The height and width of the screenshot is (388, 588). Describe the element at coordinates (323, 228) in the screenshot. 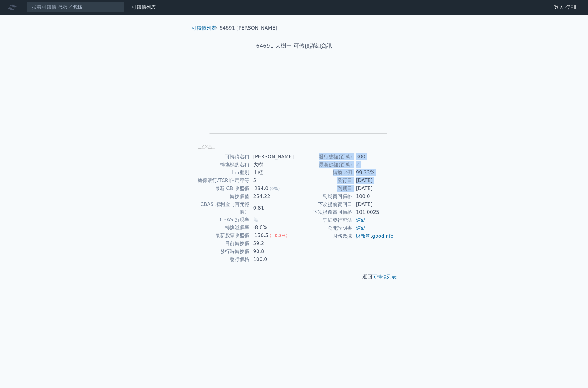

I see `td: 公開說明書` at that location.